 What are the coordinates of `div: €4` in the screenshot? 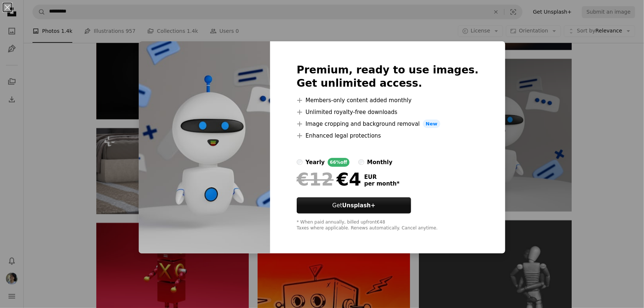 It's located at (329, 179).